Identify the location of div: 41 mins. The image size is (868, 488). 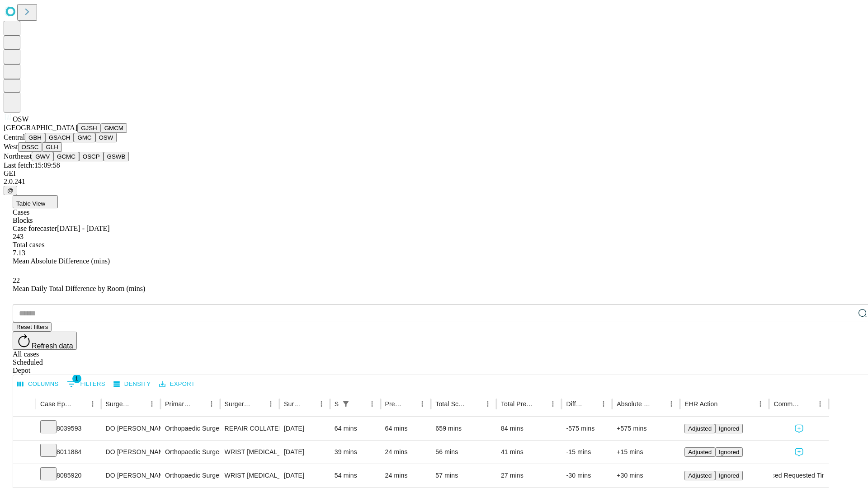
(529, 452).